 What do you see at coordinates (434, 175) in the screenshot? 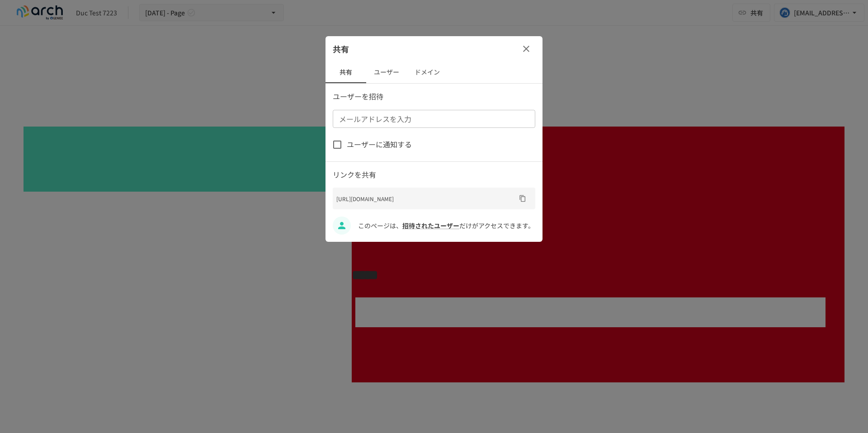
I see `p: リンクを共有` at bounding box center [434, 175].